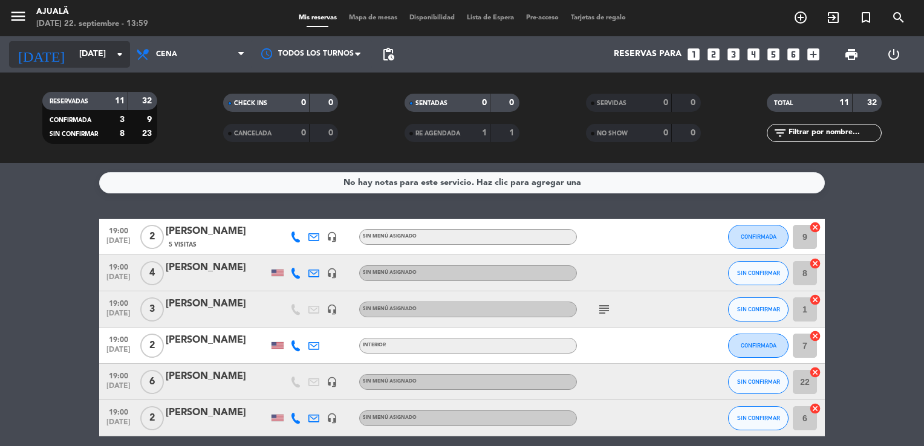 This screenshot has width=924, height=446. I want to click on i: power_settings_new, so click(894, 54).